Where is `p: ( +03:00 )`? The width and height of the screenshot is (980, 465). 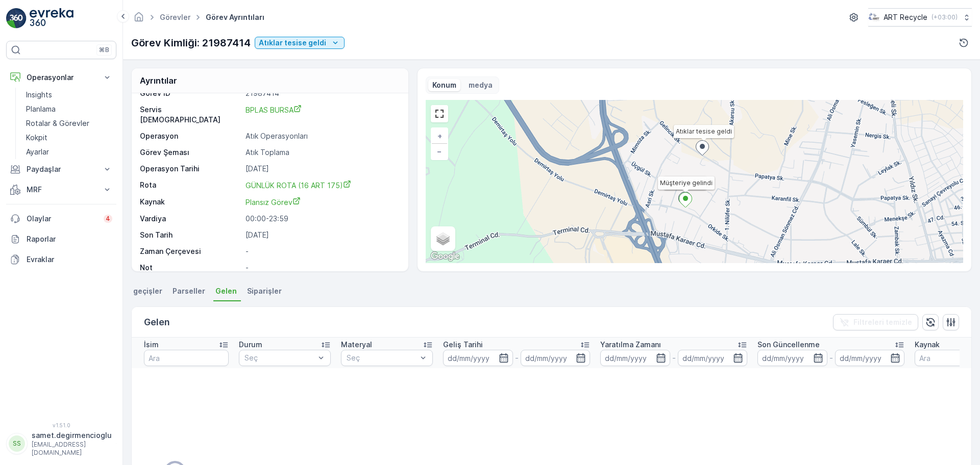 p: ( +03:00 ) is located at coordinates (945, 17).